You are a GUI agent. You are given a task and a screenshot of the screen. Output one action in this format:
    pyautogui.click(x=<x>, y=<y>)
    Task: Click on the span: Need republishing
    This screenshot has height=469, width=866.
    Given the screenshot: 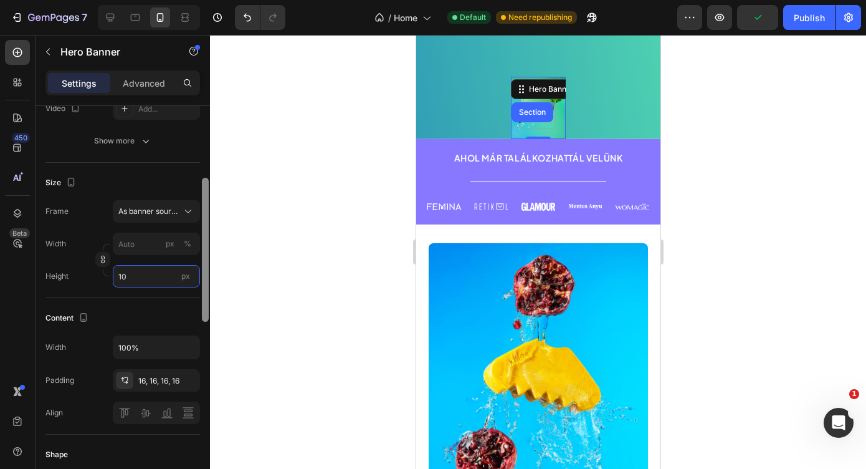 What is the action you would take?
    pyautogui.click(x=540, y=17)
    